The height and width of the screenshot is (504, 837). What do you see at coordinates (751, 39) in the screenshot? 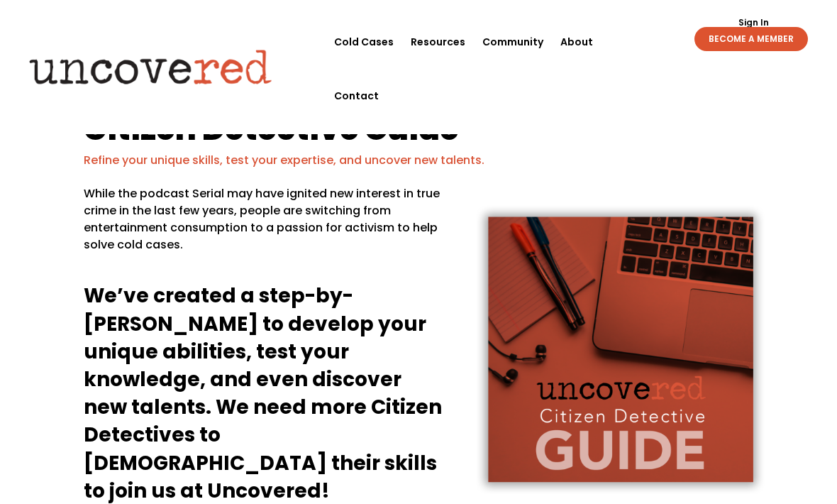
I see `a: BECOME A MEMBER` at bounding box center [751, 39].